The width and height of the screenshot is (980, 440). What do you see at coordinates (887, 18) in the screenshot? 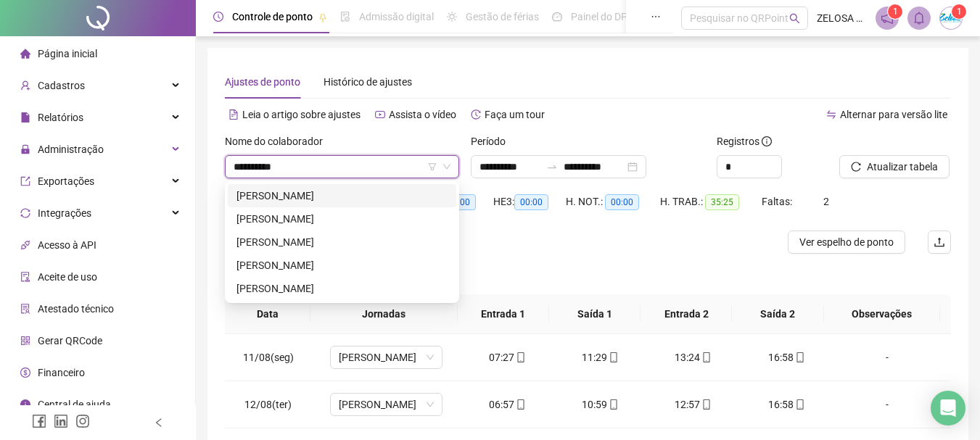
I see `span: notification` at bounding box center [887, 18].